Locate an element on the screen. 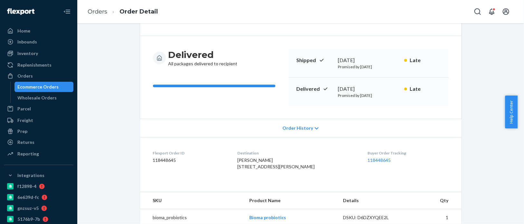 This screenshot has height=224, width=524. dt: Flexport Order ID is located at coordinates (190, 153).